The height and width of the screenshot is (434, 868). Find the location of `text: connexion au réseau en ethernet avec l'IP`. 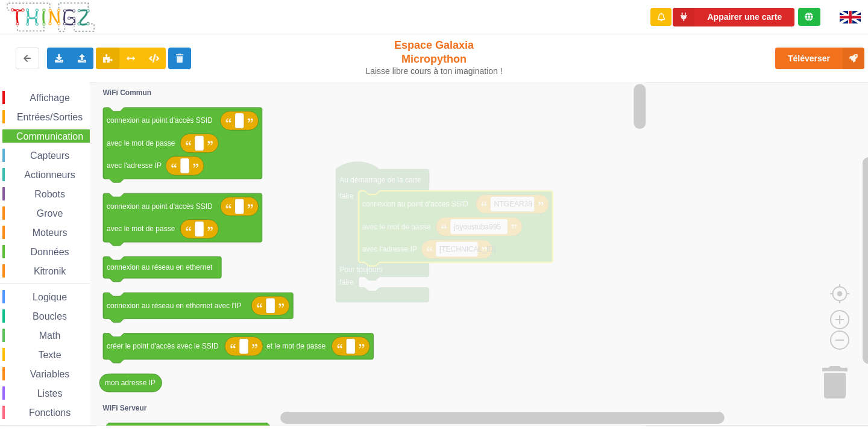

text: connexion au réseau en ethernet avec l'IP is located at coordinates (174, 306).